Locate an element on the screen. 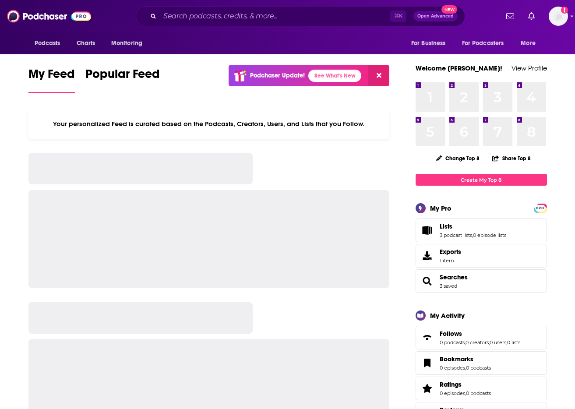  div: My Pro is located at coordinates (441, 208).